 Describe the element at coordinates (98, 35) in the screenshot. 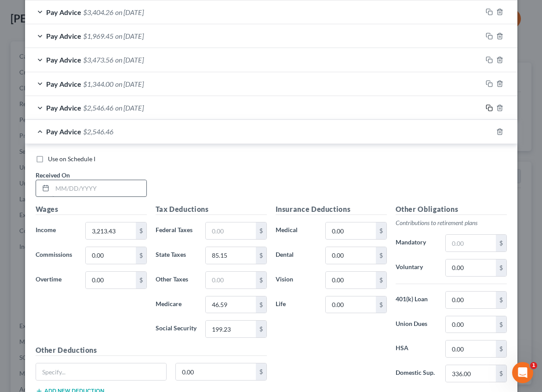

I see `span: $1,969.45` at that location.